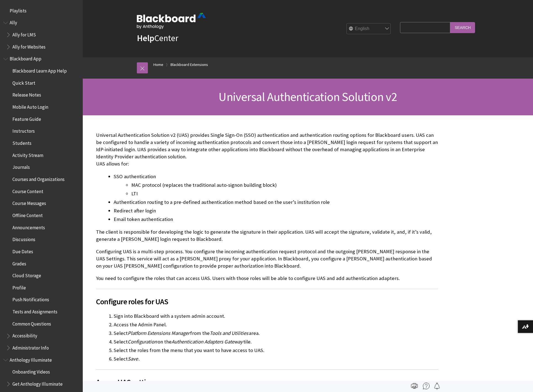 The width and height of the screenshot is (533, 392). Describe the element at coordinates (28, 154) in the screenshot. I see `span: Activity Stream` at that location.